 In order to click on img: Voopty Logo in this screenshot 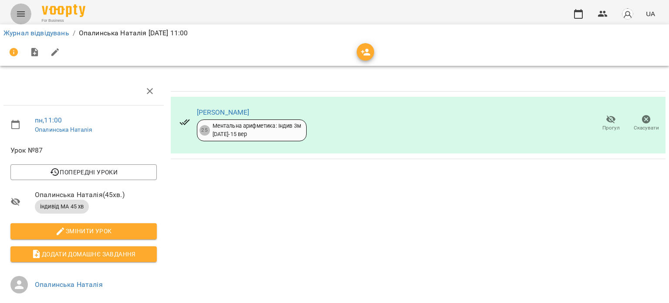, I will do `click(64, 10)`.